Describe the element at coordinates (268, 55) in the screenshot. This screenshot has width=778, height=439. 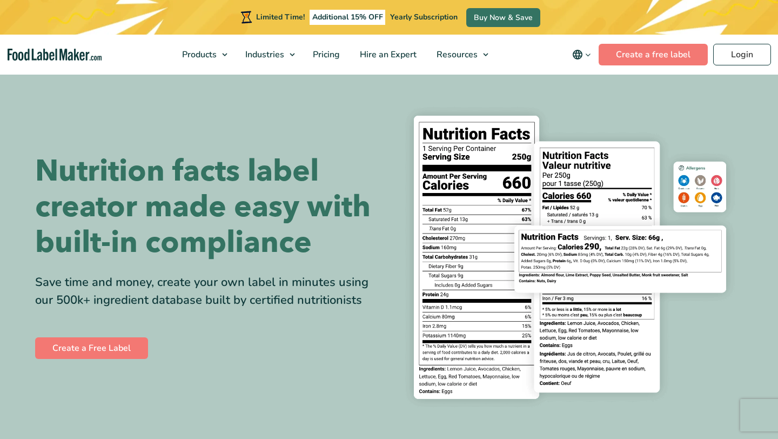
I see `a: Industries` at that location.